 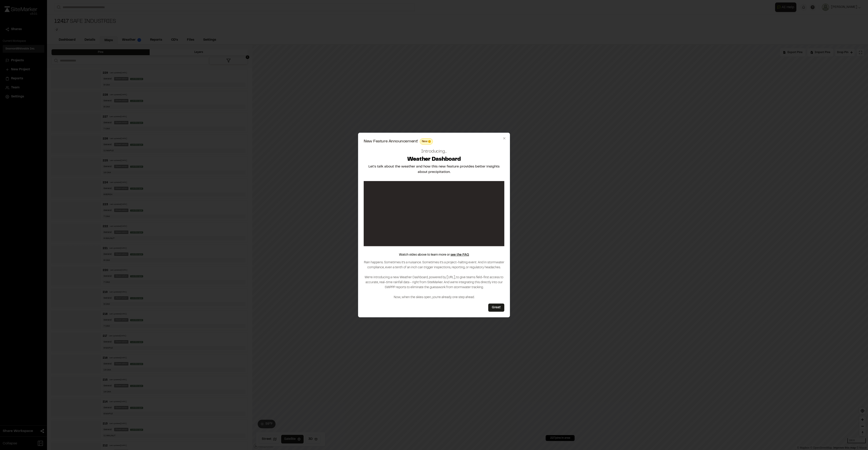 I want to click on a: see the FAQ, so click(x=460, y=255).